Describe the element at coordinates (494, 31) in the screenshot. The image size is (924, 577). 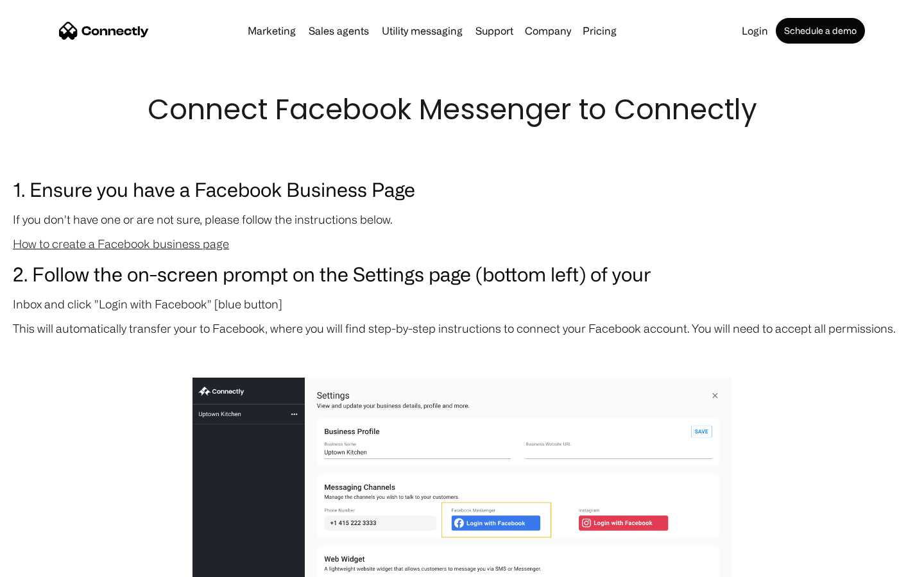
I see `a: Support` at that location.